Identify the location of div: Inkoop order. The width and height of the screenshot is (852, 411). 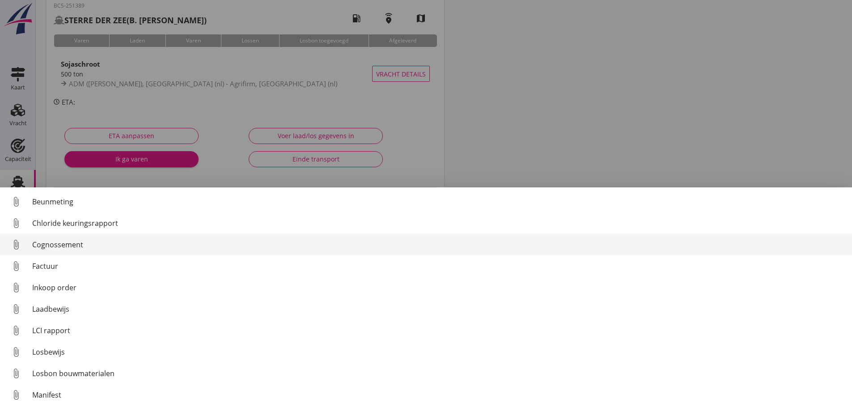
(439, 288).